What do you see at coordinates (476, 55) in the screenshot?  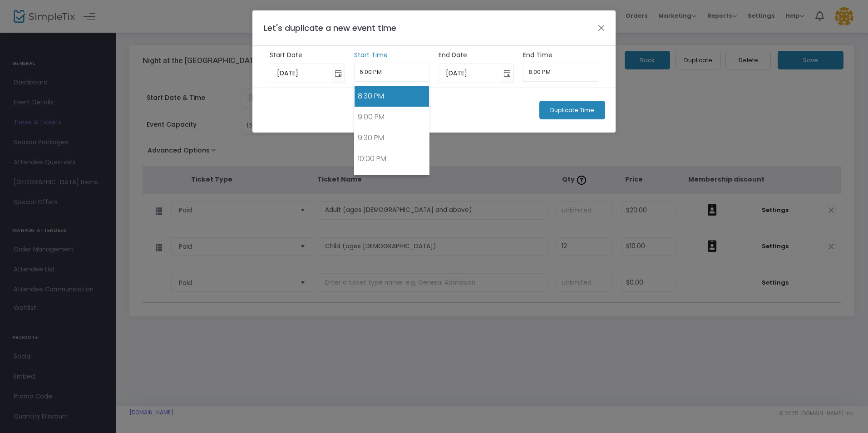 I see `label: End Date` at bounding box center [476, 55].